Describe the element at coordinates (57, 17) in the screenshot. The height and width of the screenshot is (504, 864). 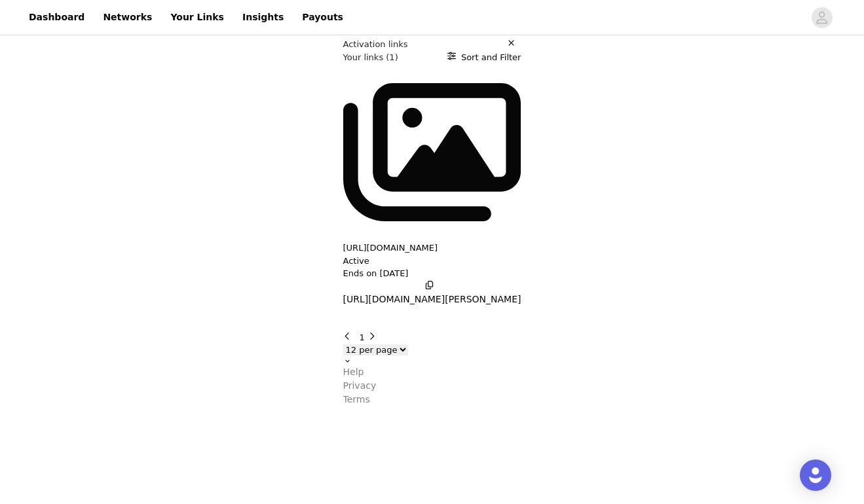
I see `a: Dashboard` at that location.